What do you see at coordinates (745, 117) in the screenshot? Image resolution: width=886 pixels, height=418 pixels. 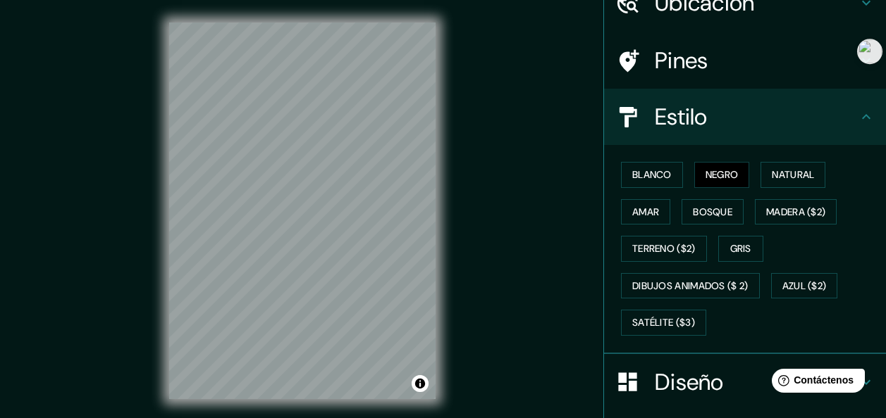 I see `div: Estilo` at bounding box center [745, 117].